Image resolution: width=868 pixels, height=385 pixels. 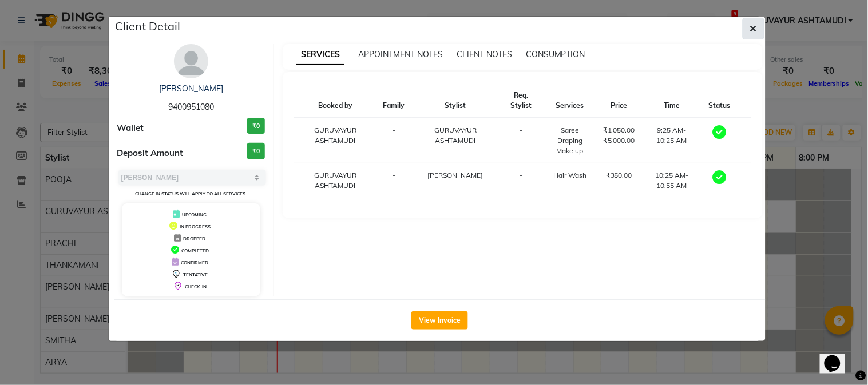 What do you see at coordinates (619, 175) in the screenshot?
I see `div: ₹350.00` at bounding box center [619, 175].